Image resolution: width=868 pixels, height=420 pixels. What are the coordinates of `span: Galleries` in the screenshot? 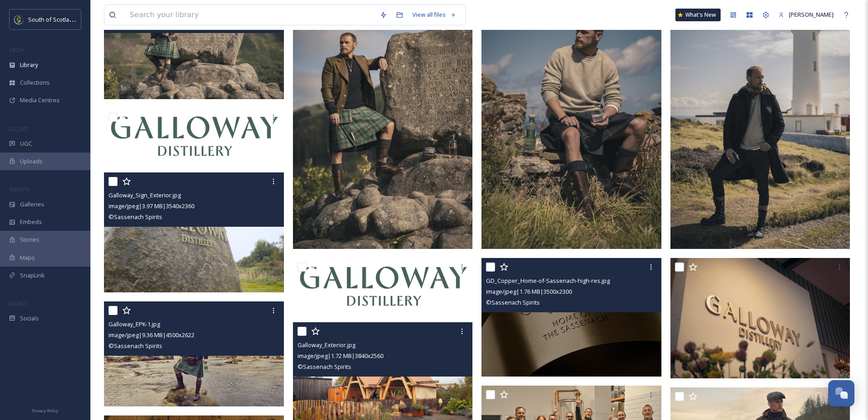 It's located at (32, 204).